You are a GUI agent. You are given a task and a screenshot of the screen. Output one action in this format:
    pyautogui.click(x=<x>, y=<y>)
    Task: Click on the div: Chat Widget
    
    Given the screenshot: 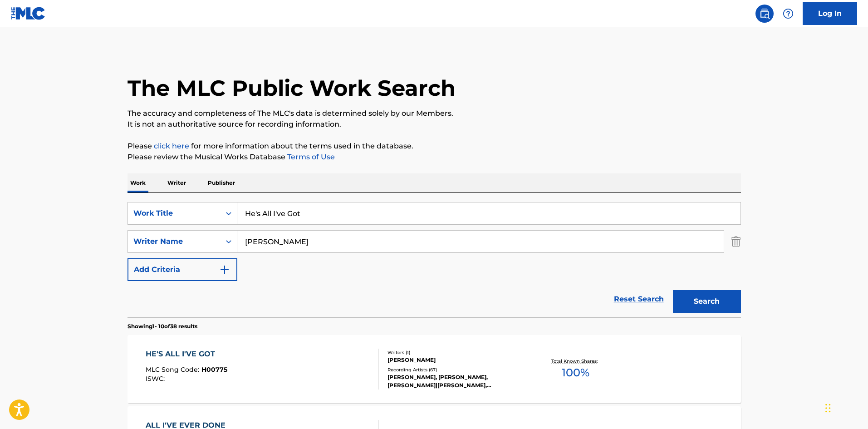 What is the action you would take?
    pyautogui.click(x=845, y=408)
    